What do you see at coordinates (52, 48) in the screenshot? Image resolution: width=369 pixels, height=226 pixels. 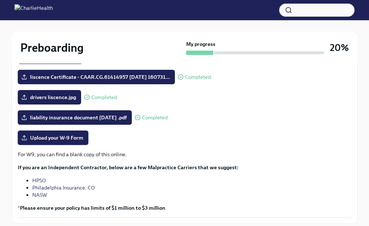 I see `h2: Preboarding` at bounding box center [52, 48].